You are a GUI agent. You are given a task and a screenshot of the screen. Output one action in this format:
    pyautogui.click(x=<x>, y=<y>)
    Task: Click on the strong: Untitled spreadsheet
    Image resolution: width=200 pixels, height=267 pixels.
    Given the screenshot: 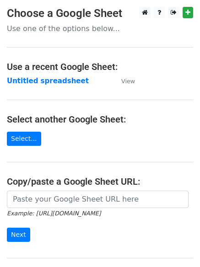 What is the action you would take?
    pyautogui.click(x=48, y=81)
    